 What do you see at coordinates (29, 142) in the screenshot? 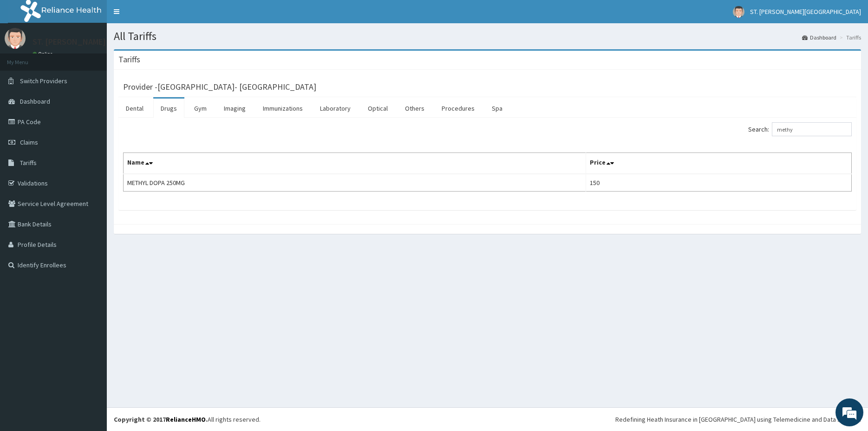
I see `span: Claims` at bounding box center [29, 142].